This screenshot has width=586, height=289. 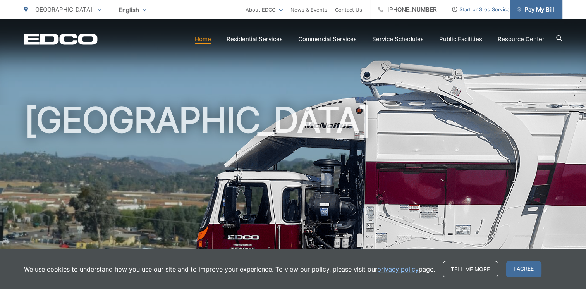 What do you see at coordinates (229, 269) in the screenshot?
I see `p: We use cookies to understand how you use our site and to improve your experience. To view our pol...` at bounding box center [229, 269].